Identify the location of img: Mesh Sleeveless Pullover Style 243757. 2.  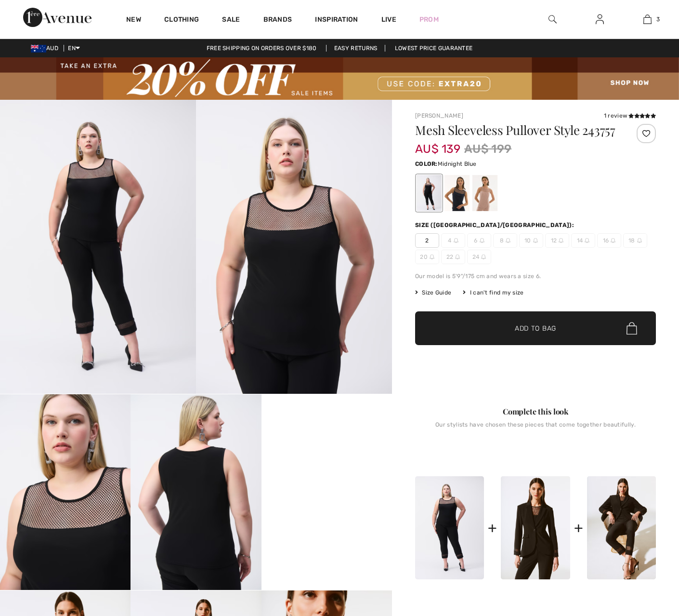
(294, 247).